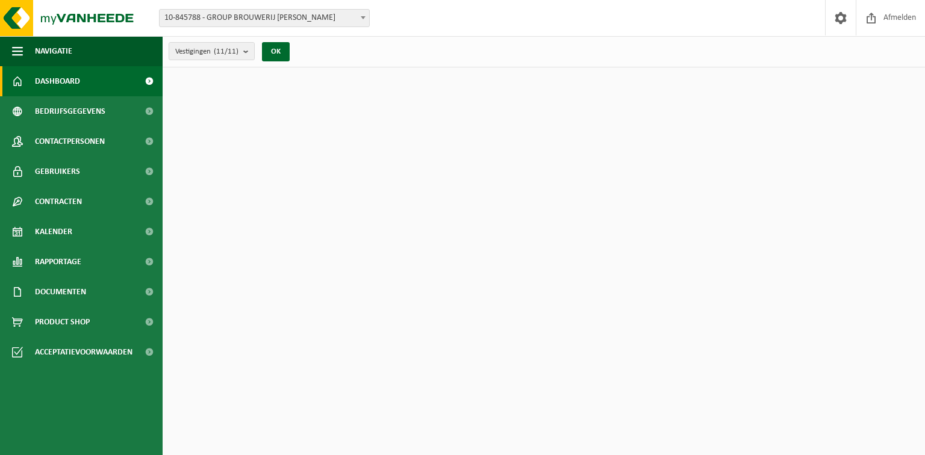 The height and width of the screenshot is (455, 925). I want to click on span: Acceptatievoorwaarden, so click(84, 352).